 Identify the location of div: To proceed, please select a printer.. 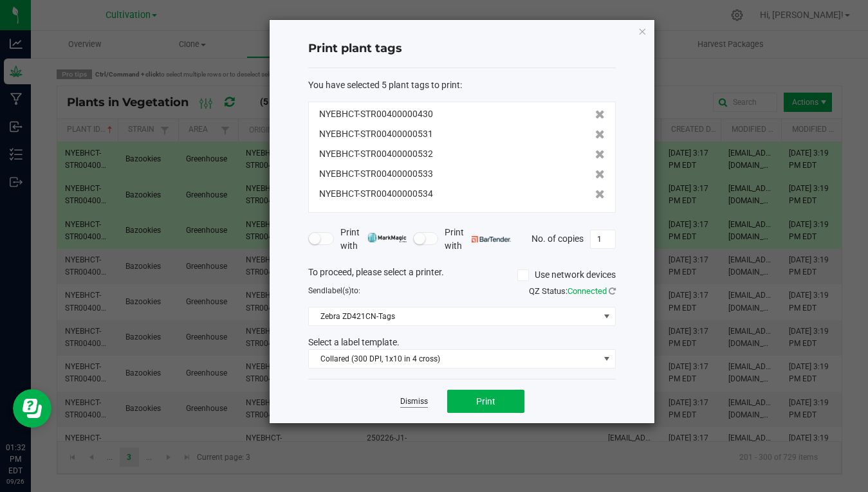
(462, 275).